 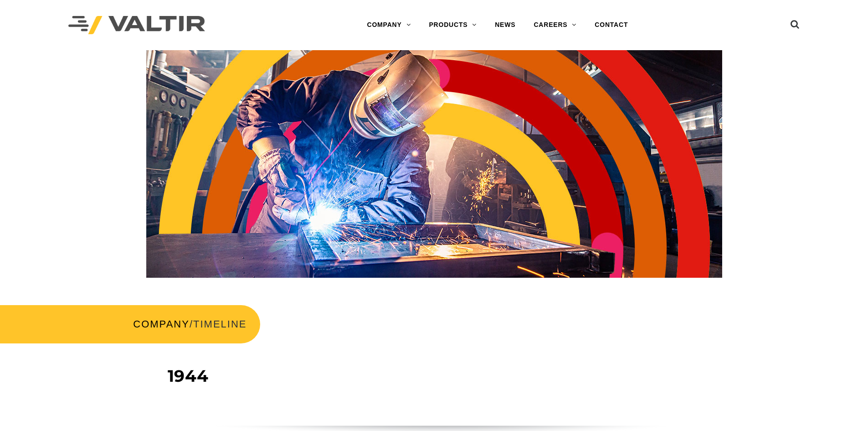 I want to click on a: PRODUCTS, so click(x=452, y=25).